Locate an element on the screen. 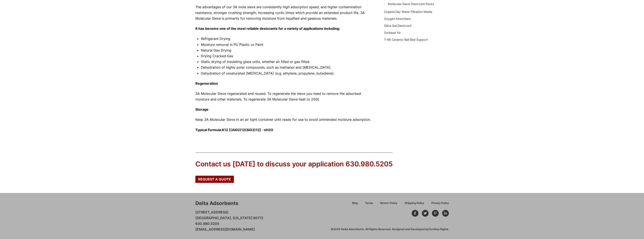 This screenshot has height=239, width=644. a: Terms is located at coordinates (369, 205).